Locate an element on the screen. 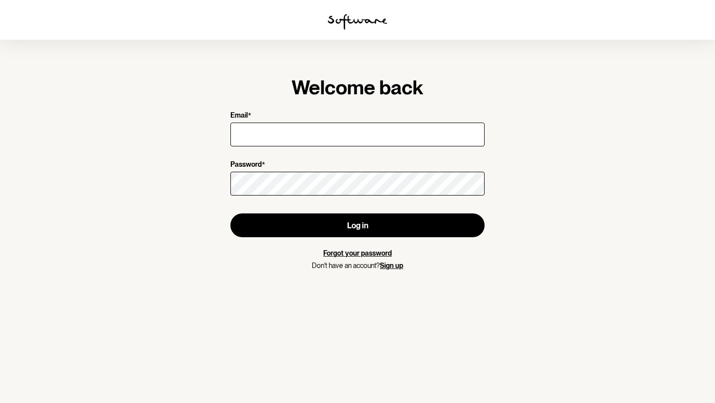  img: software logo is located at coordinates (357, 22).